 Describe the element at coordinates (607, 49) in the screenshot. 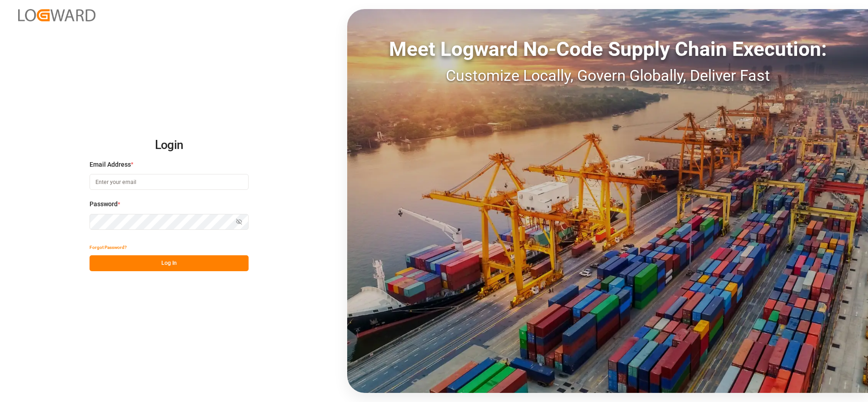

I see `div: Meet Logward No-Code Supply Chain Execution:` at that location.